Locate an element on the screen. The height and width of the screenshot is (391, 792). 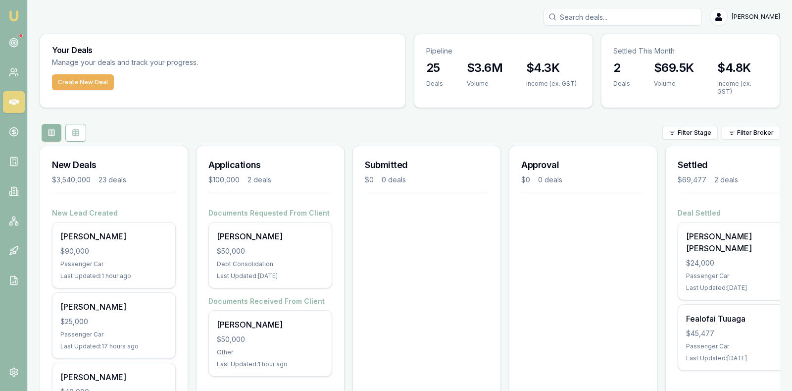
div: $90,000 is located at coordinates (114, 251).